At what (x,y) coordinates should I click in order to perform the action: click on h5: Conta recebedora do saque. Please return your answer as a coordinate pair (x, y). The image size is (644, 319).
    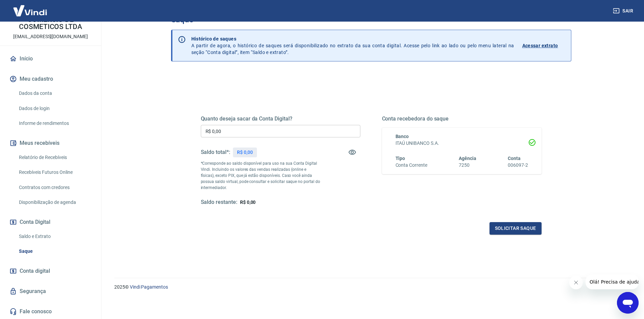
    Looking at the image, I should click on (462, 119).